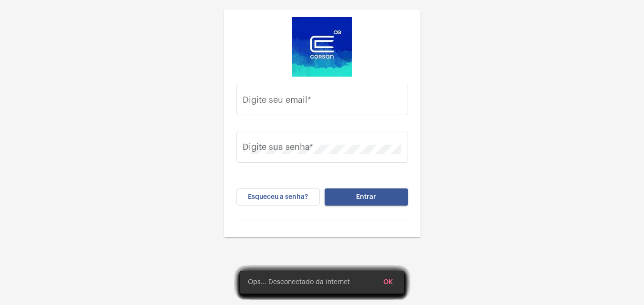 The height and width of the screenshot is (305, 644). What do you see at coordinates (366, 197) in the screenshot?
I see `span: Entrar` at bounding box center [366, 197].